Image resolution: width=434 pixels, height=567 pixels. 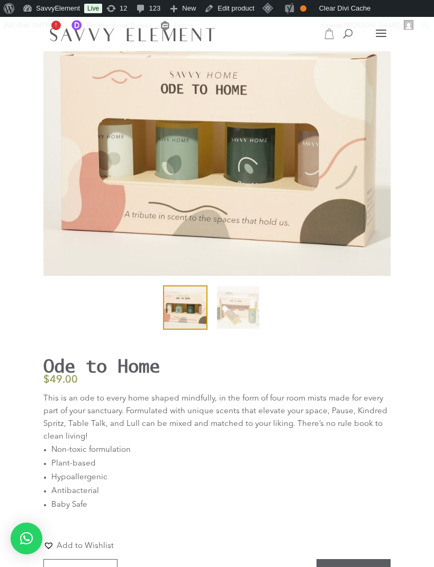 I want to click on img: SavvyElement, so click(x=132, y=34).